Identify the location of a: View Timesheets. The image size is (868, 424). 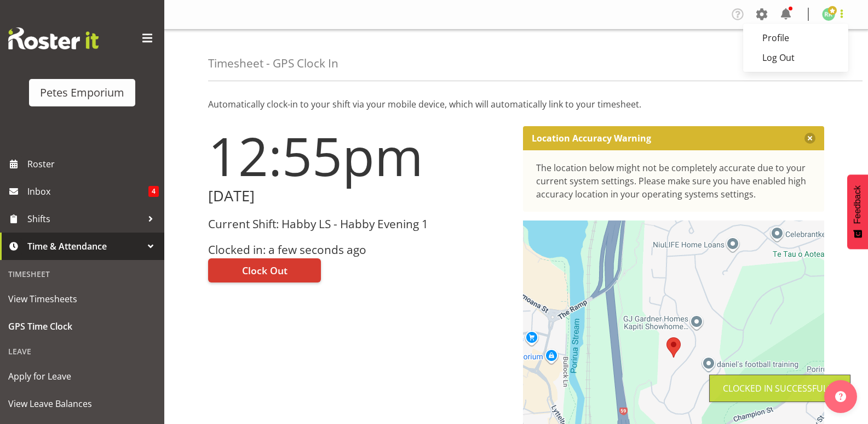
(82, 299).